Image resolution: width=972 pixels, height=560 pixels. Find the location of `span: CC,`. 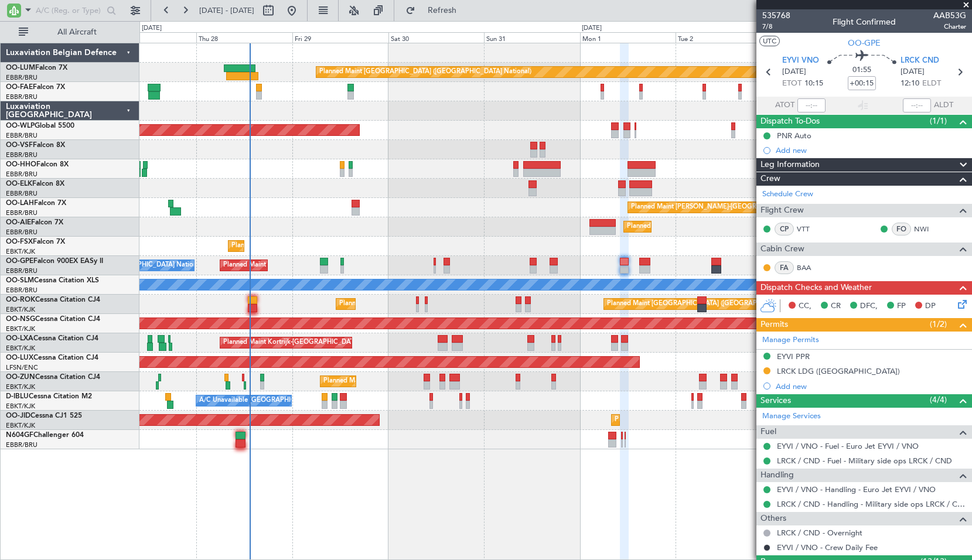

span: CC, is located at coordinates (805, 306).